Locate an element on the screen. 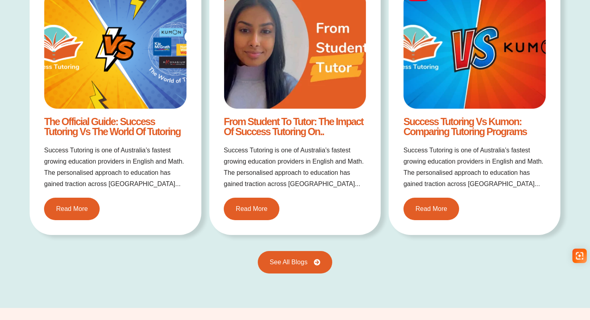 Image resolution: width=590 pixels, height=320 pixels. span: See All Blogs is located at coordinates (289, 262).